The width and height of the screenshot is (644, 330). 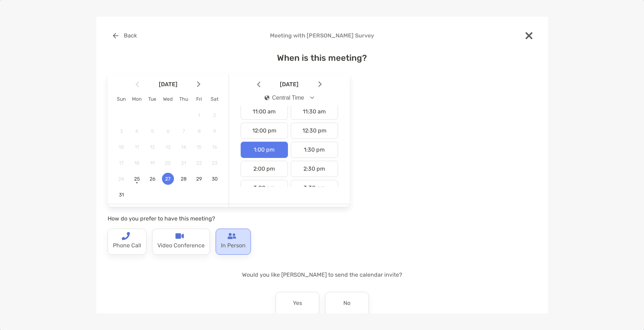 What do you see at coordinates (168, 147) in the screenshot?
I see `span: 13` at bounding box center [168, 147].